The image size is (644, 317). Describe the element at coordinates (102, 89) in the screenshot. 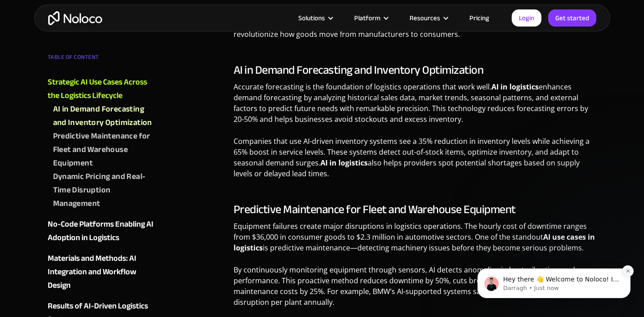

I see `div: Strategic AI Use Cases Across the Logistics Lifecycle` at that location.